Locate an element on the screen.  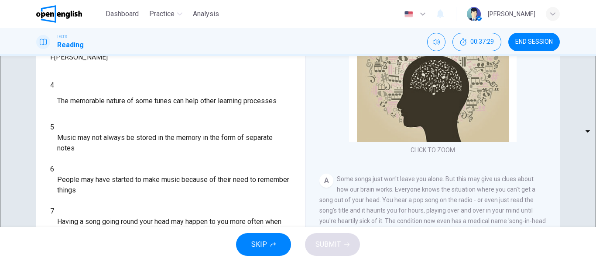
button: Practice is located at coordinates (166, 14).